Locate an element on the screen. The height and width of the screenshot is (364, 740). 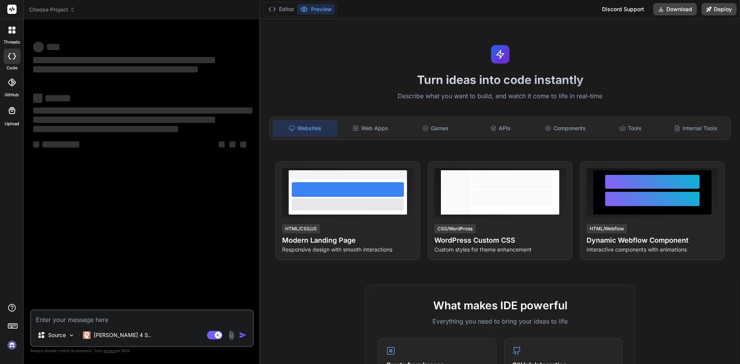
p: Always double-check its answers. Your in Bind is located at coordinates (142, 351).